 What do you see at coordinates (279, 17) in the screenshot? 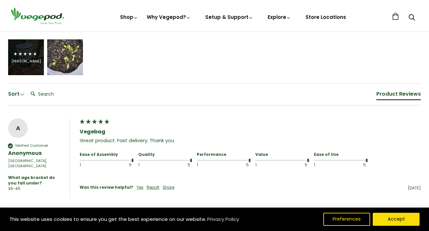
I see `a: Explore` at bounding box center [279, 17].